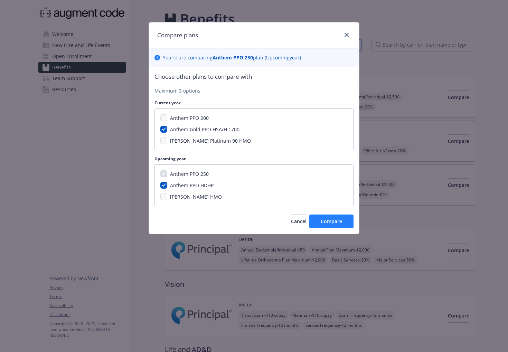  I want to click on span: Anthem PPO HDHP, so click(192, 185).